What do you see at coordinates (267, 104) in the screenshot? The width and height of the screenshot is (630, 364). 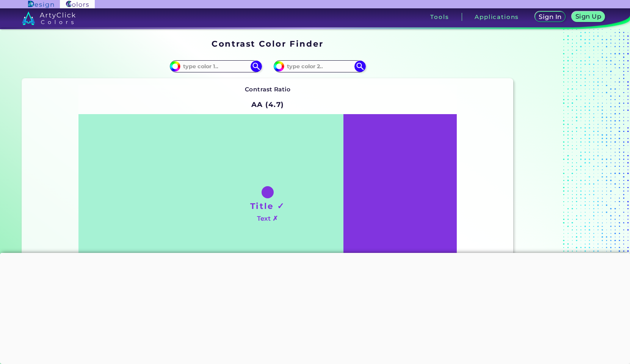 I see `h2: AA (4.7)` at bounding box center [267, 104].